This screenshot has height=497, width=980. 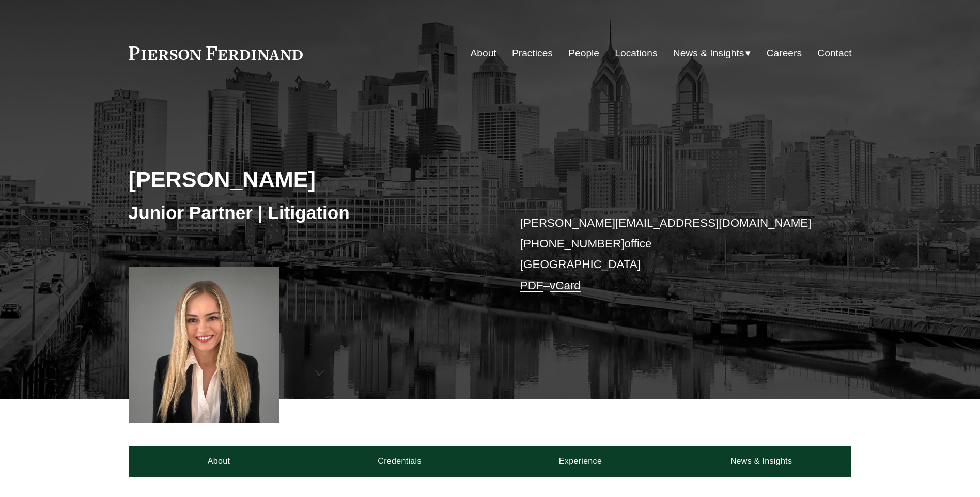 I want to click on a: Careers, so click(x=784, y=53).